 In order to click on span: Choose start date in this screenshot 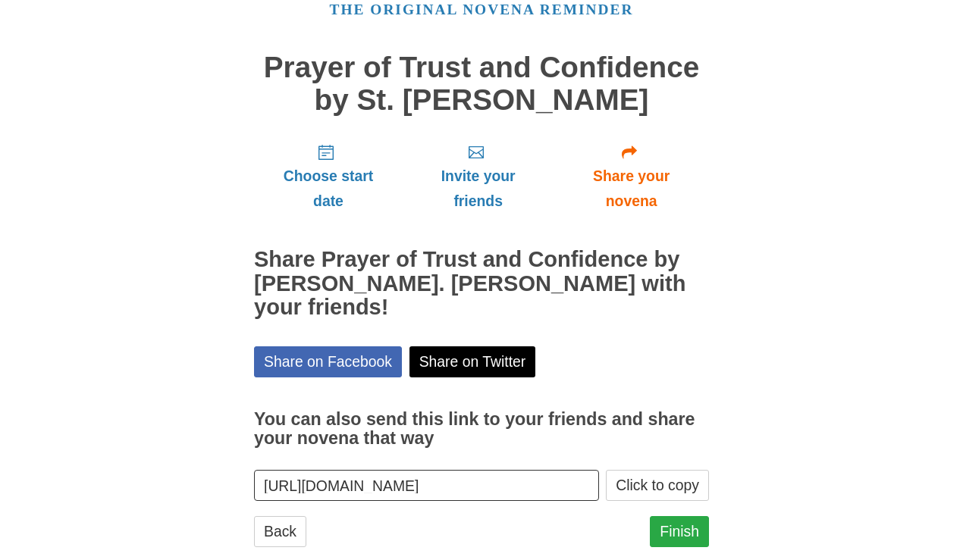, I will do `click(328, 189)`.